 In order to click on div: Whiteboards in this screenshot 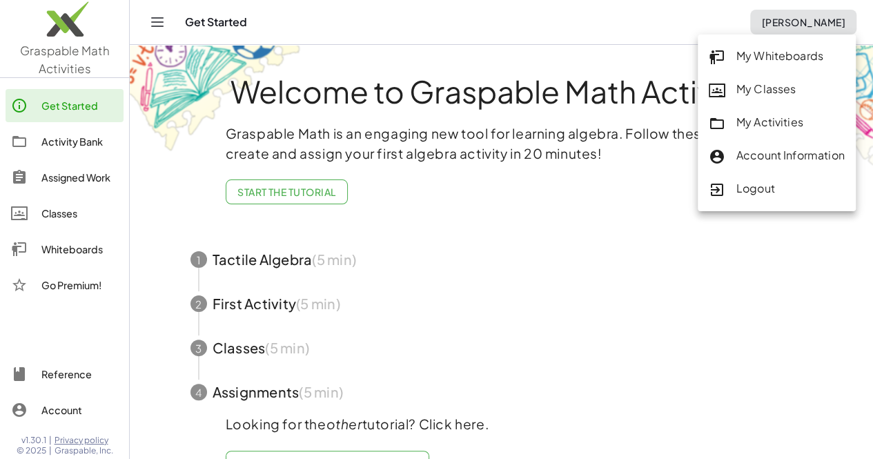, I will do `click(79, 249)`.